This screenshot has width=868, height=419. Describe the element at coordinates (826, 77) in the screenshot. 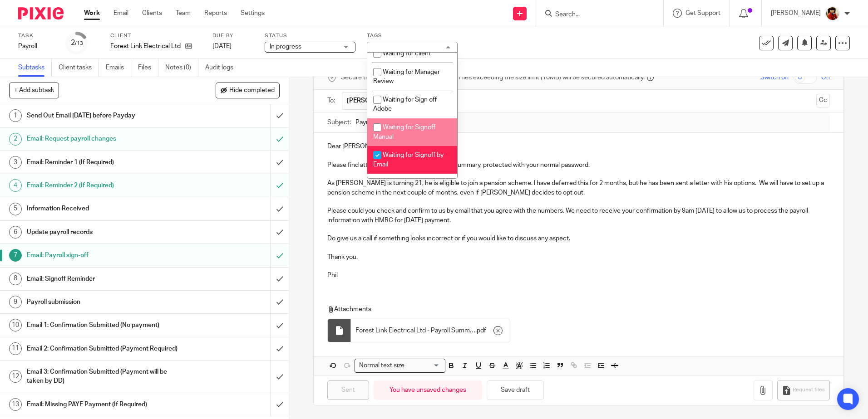

I see `span: On` at that location.